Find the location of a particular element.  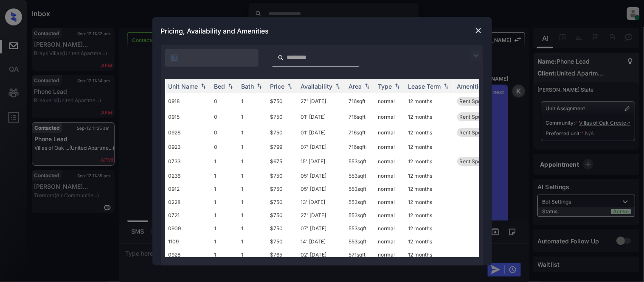

td: $675 is located at coordinates (282, 161).